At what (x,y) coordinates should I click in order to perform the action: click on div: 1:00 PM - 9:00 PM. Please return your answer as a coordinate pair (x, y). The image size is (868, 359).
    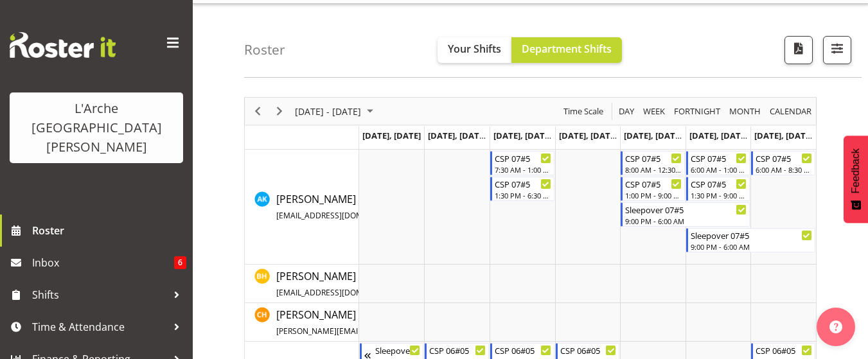
    Looking at the image, I should click on (653, 195).